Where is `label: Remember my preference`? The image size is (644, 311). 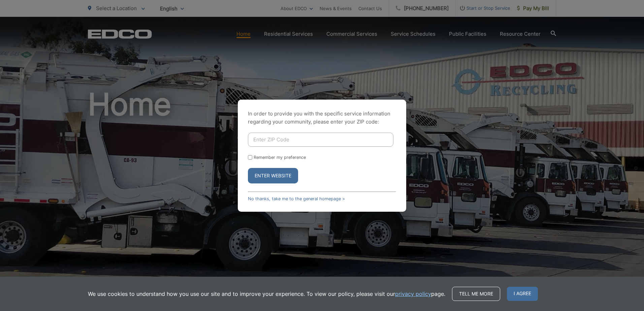 label: Remember my preference is located at coordinates (280, 157).